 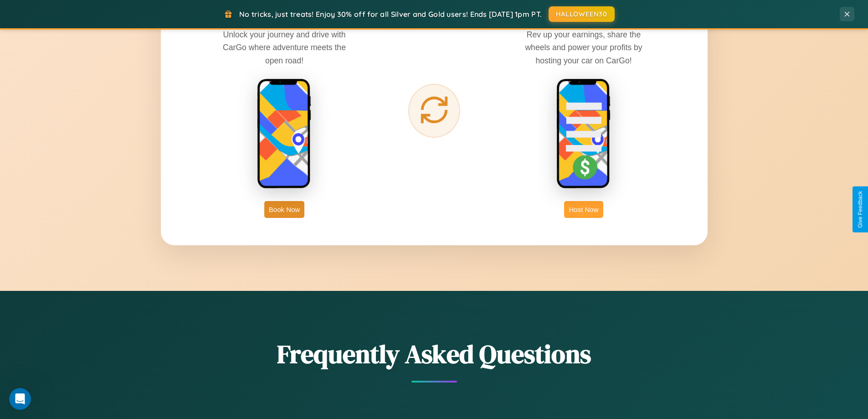 What do you see at coordinates (860, 209) in the screenshot?
I see `div: Give Feedback` at bounding box center [860, 209].